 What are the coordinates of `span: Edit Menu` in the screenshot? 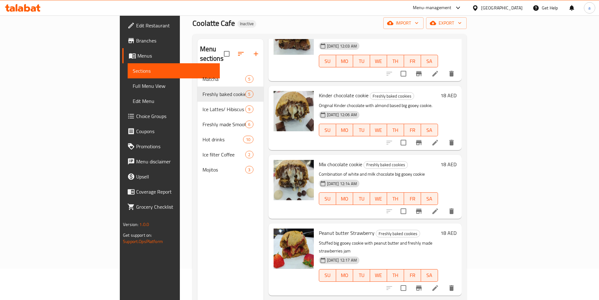 It's located at (174, 101).